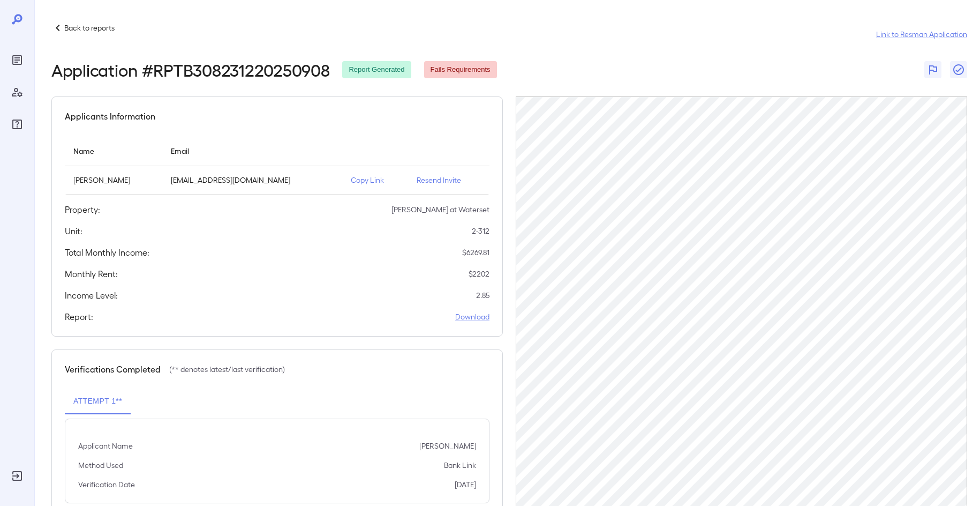 Image resolution: width=980 pixels, height=506 pixels. Describe the element at coordinates (112, 370) in the screenshot. I see `h5: Verifications Completed` at that location.